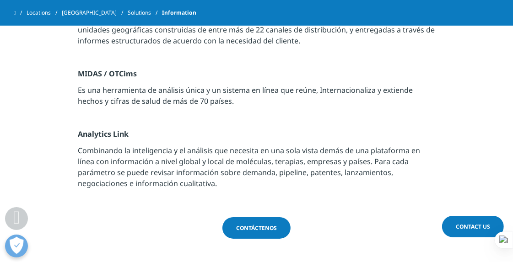  Describe the element at coordinates (256, 170) in the screenshot. I see `p: Combinando la inteligencia y el análisis que necesita en una sola vista demás de una plataforma e...` at that location.